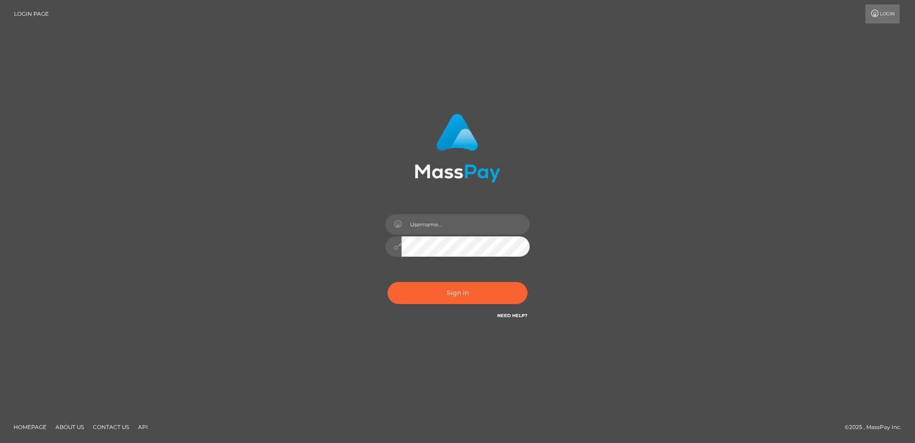 Image resolution: width=915 pixels, height=443 pixels. I want to click on a: Contact Us, so click(111, 427).